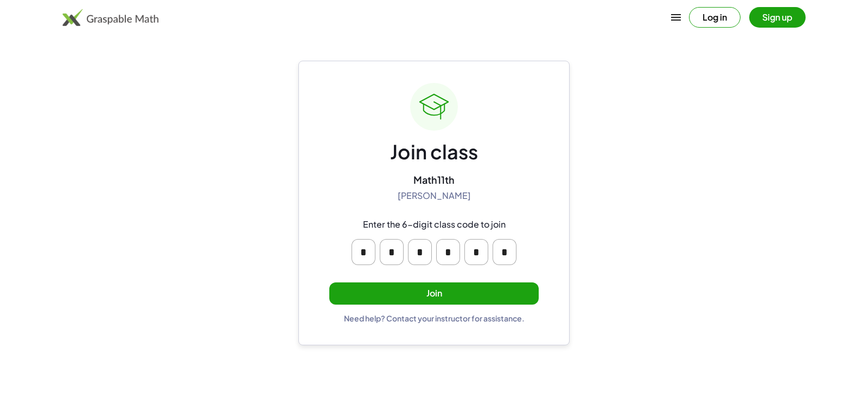 The width and height of the screenshot is (868, 419). I want to click on input: Please enter OTP character 1, so click(363, 252).